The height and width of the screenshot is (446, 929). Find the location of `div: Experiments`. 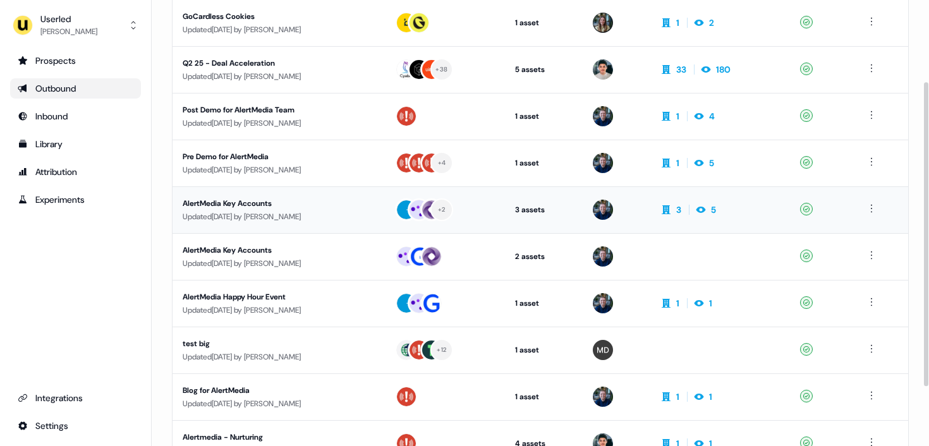

div: Experiments is located at coordinates (75, 200).